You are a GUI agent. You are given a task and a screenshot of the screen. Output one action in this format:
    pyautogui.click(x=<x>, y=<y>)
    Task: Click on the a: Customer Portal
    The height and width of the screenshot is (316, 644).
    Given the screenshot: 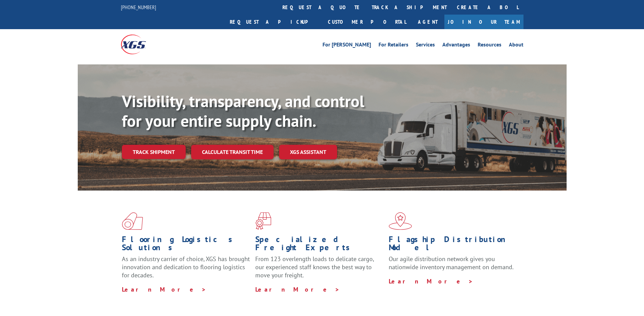 What is the action you would take?
    pyautogui.click(x=367, y=22)
    